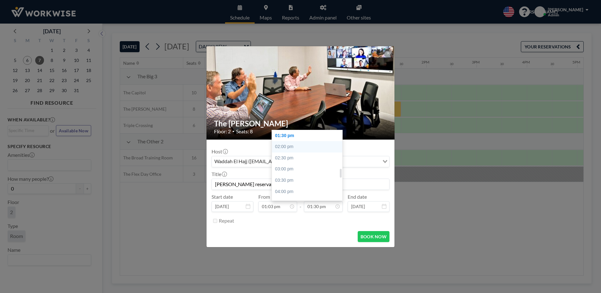 The image size is (601, 293). I want to click on label: Host, so click(219, 152).